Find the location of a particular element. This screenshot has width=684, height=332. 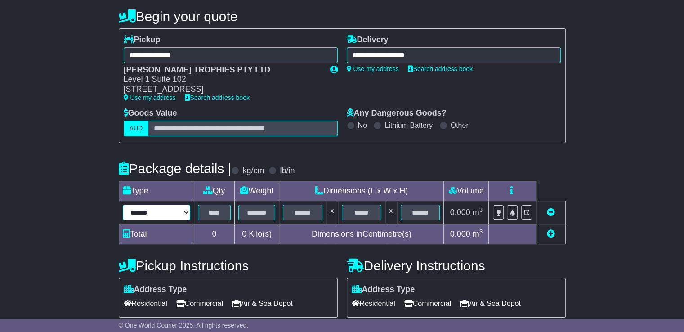

h4: Delivery Instructions is located at coordinates (456, 265).